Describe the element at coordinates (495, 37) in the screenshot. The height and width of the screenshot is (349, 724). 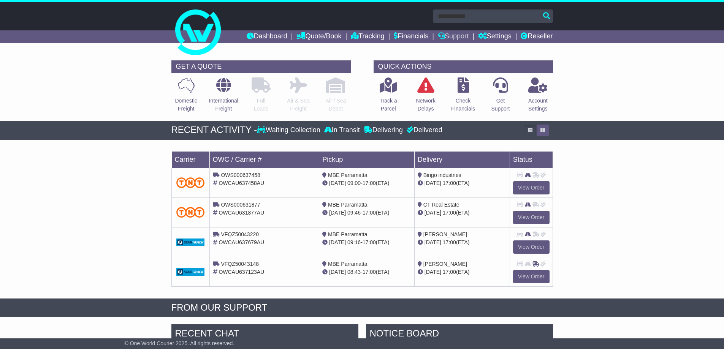
I see `a: Settings` at that location.